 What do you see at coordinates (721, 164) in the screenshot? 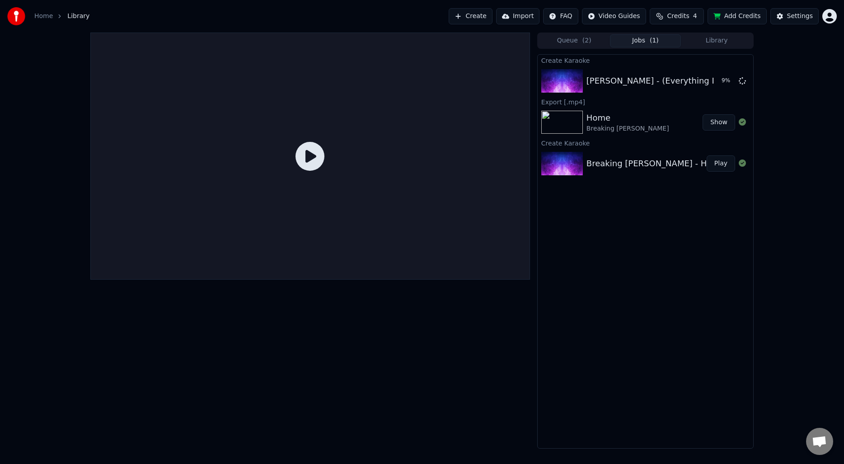
I see `button: Play` at bounding box center [721, 164].